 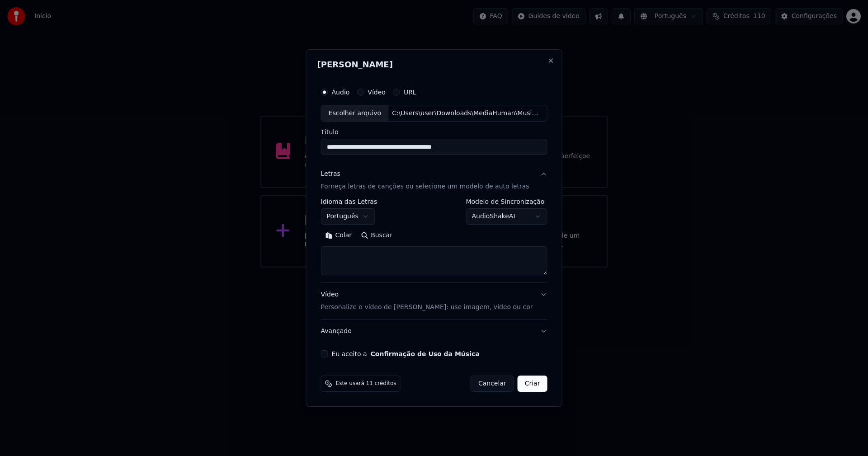 I want to click on div: Escolher arquivo, so click(x=355, y=113).